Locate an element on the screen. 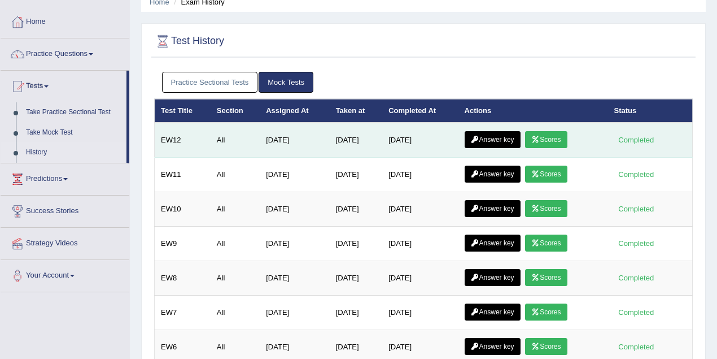 This screenshot has height=359, width=717. th: Status is located at coordinates (651, 111).